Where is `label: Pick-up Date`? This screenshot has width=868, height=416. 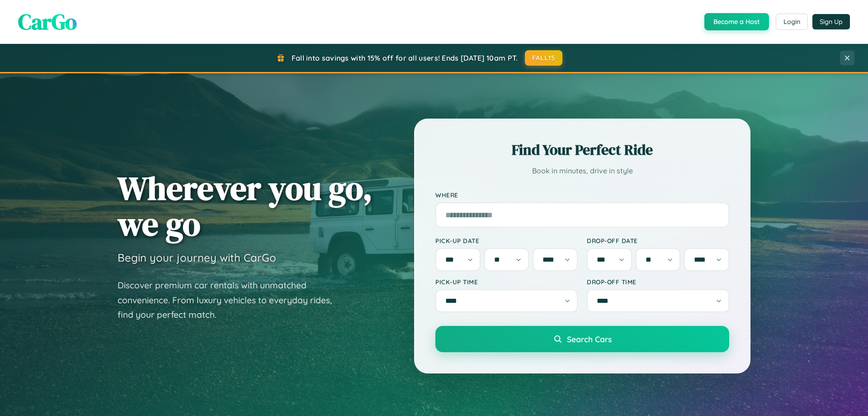 label: Pick-up Date is located at coordinates (506, 241).